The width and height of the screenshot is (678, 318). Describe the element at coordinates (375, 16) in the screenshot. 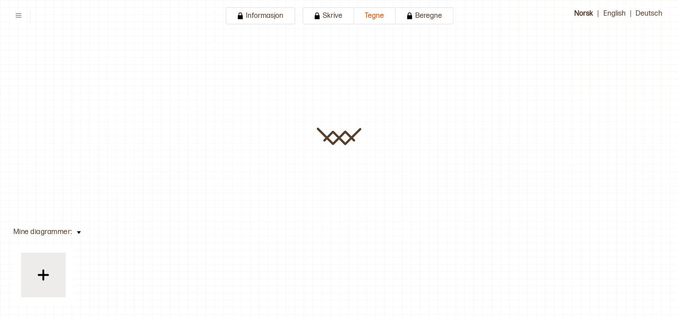

I see `button: Tegne` at that location.